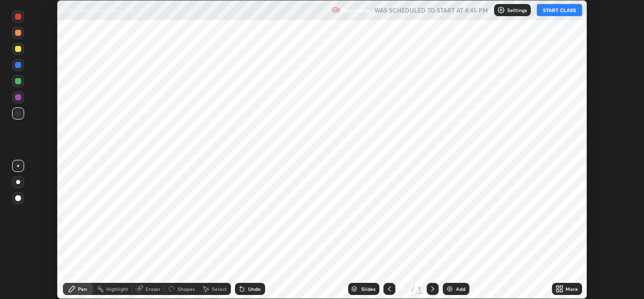  I want to click on p: Differential Equations -05, so click(99, 10).